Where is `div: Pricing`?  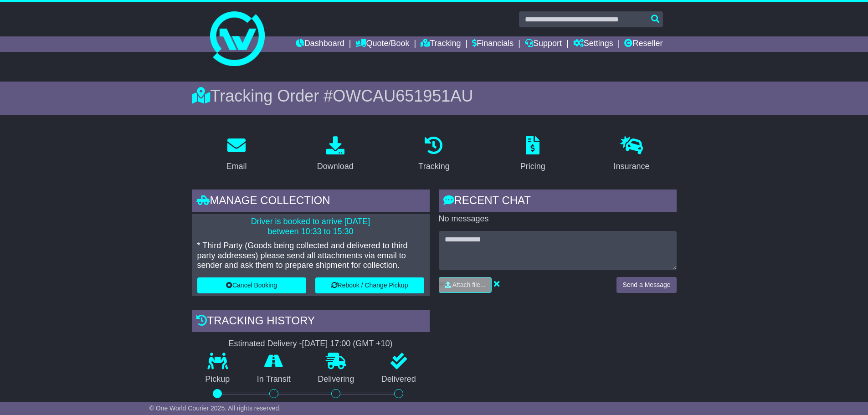 div: Pricing is located at coordinates (533, 167).